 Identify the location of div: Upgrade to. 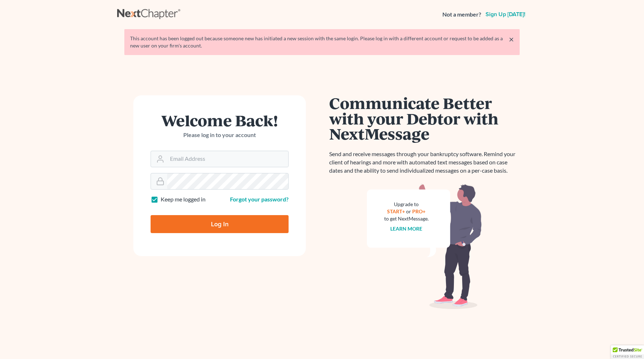
(406, 204).